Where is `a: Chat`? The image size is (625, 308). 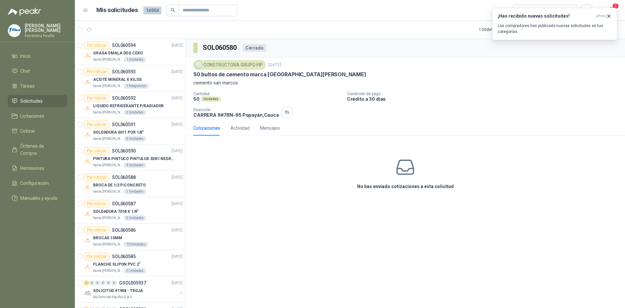
a: Chat is located at coordinates (37, 71).